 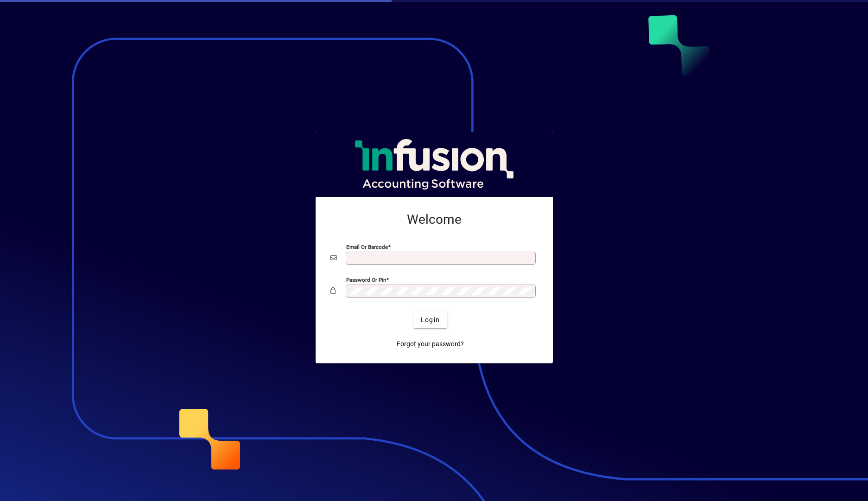 What do you see at coordinates (430, 320) in the screenshot?
I see `button: Login` at bounding box center [430, 320].